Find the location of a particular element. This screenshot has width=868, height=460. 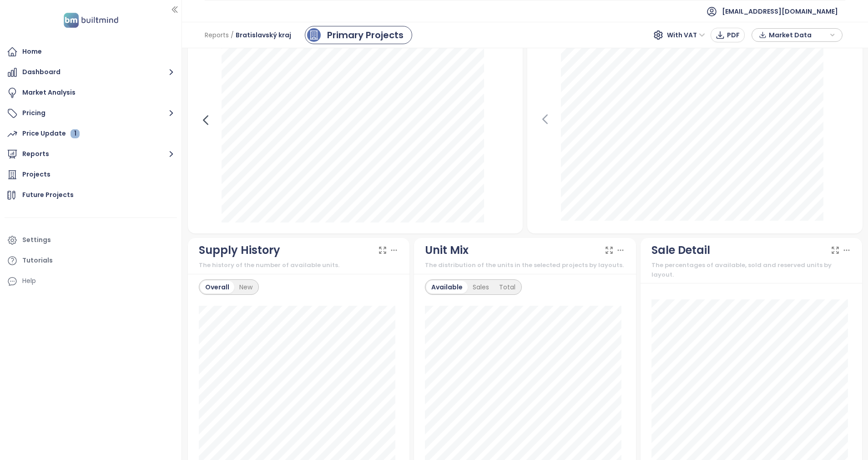

div: The history of the number of available units. is located at coordinates (299, 265).